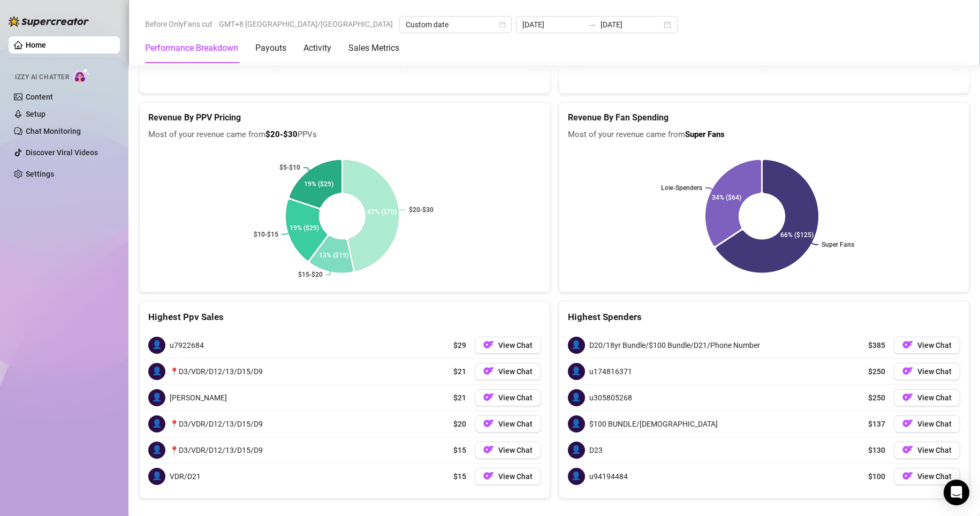 The width and height of the screenshot is (980, 516). What do you see at coordinates (41, 77) in the screenshot?
I see `span: Izzy AI Chatter` at bounding box center [41, 77].